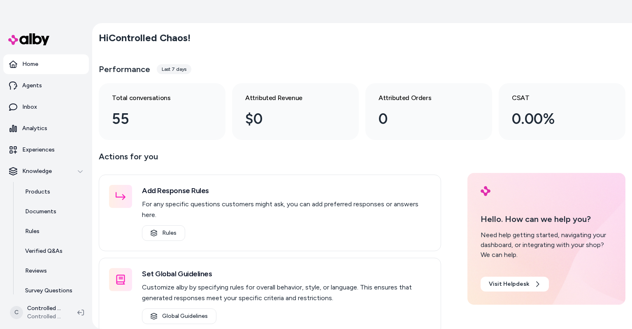 This screenshot has height=329, width=632. What do you see at coordinates (46, 171) in the screenshot?
I see `button: Knowledge` at bounding box center [46, 171].